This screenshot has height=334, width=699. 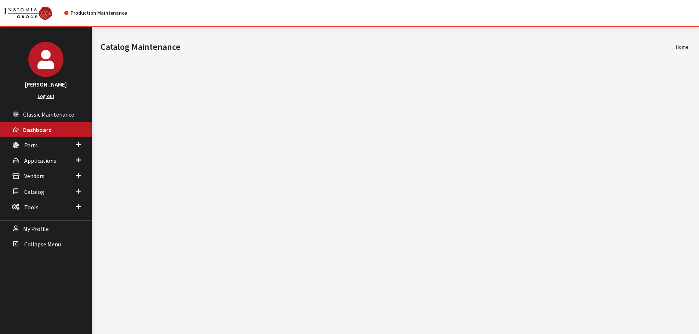 What do you see at coordinates (48, 114) in the screenshot?
I see `span: Classic Maintenance` at bounding box center [48, 114].